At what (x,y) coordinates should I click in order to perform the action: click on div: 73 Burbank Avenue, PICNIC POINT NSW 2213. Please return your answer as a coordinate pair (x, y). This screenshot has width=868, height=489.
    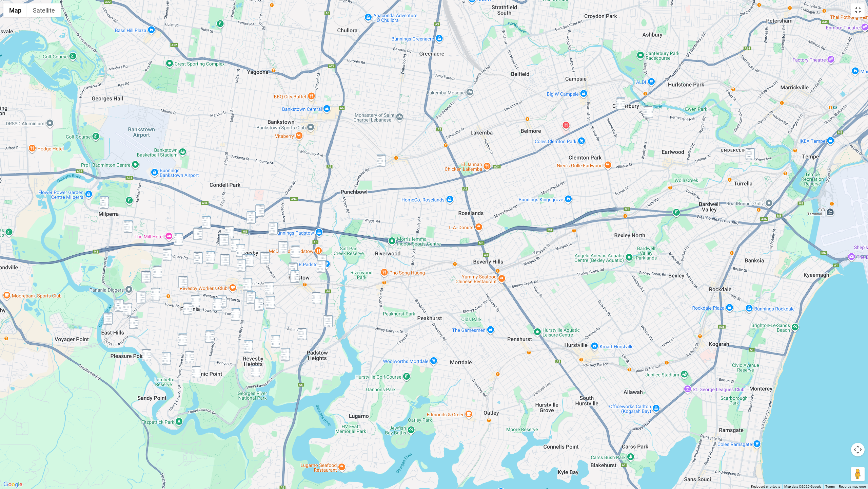
    Looking at the image, I should click on (146, 354).